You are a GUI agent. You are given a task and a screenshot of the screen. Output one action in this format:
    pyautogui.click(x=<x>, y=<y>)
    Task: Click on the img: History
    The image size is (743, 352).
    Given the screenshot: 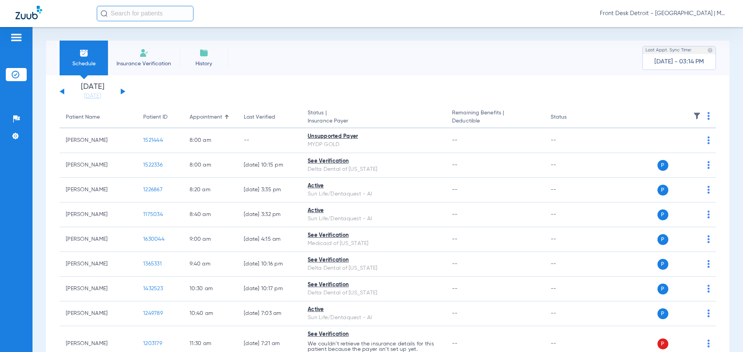 What is the action you would take?
    pyautogui.click(x=204, y=53)
    